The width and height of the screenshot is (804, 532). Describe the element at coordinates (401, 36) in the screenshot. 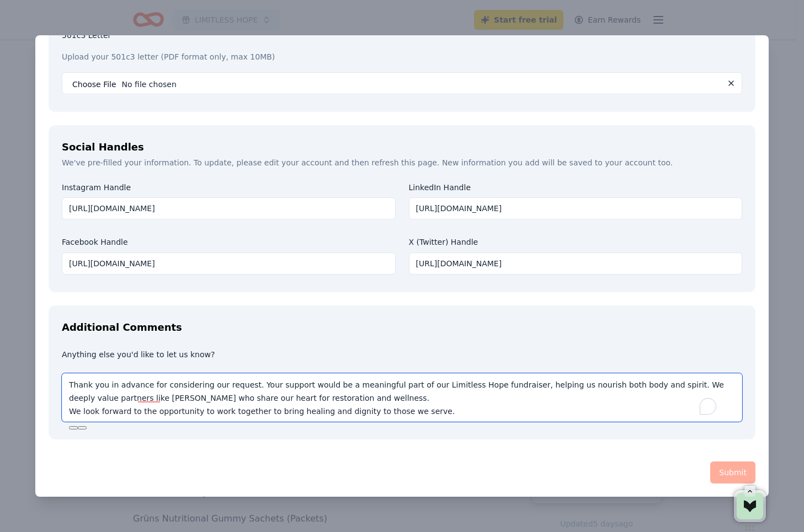

I see `label: 501c3 Letter` at that location.